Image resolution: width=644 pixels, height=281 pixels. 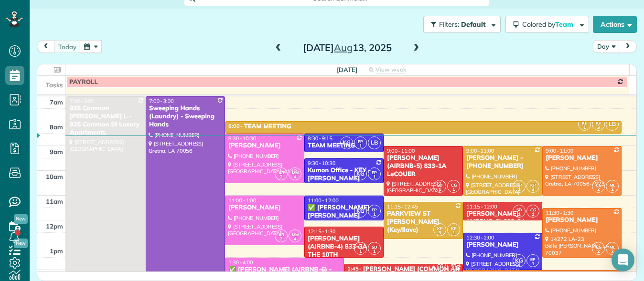 What do you see at coordinates (56, 251) in the screenshot?
I see `span: 1pm` at bounding box center [56, 251].